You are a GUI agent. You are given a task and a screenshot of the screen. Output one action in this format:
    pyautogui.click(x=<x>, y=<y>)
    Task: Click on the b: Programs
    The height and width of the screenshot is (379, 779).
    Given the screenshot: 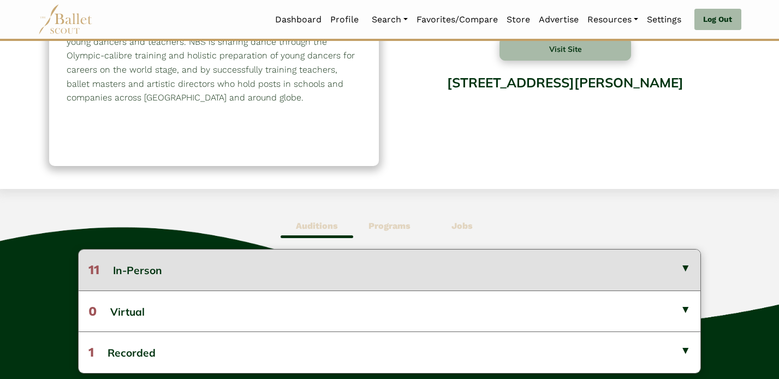 What is the action you would take?
    pyautogui.click(x=389, y=226)
    